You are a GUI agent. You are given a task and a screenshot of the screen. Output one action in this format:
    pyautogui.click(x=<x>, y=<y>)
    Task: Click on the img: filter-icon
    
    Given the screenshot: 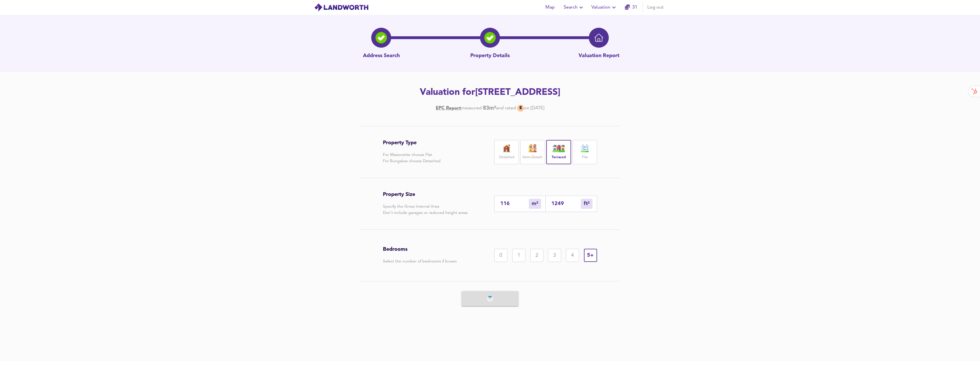 What is the action you would take?
    pyautogui.click(x=490, y=38)
    